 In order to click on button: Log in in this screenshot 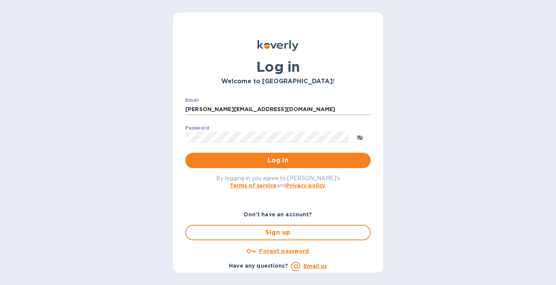, I will do `click(278, 161)`.